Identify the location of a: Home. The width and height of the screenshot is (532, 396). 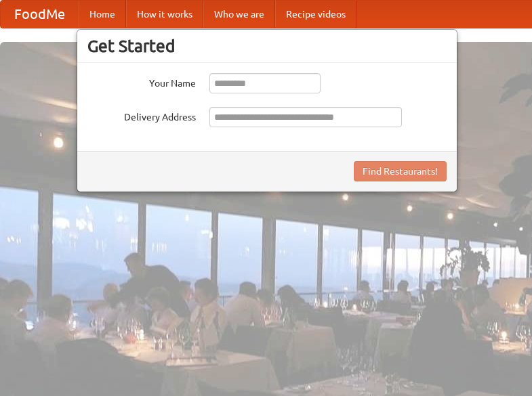
(102, 15).